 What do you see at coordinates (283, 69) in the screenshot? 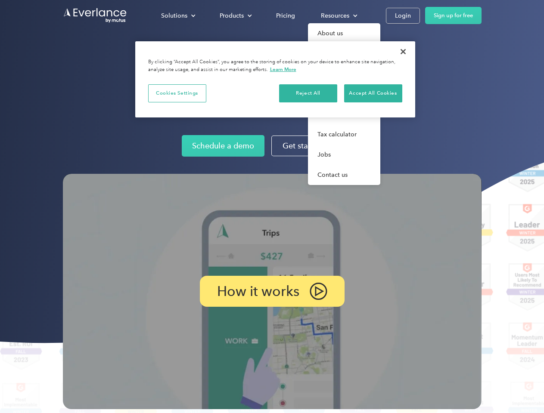
I see `a: More information about your privacy, opens in a new tab` at bounding box center [283, 69].